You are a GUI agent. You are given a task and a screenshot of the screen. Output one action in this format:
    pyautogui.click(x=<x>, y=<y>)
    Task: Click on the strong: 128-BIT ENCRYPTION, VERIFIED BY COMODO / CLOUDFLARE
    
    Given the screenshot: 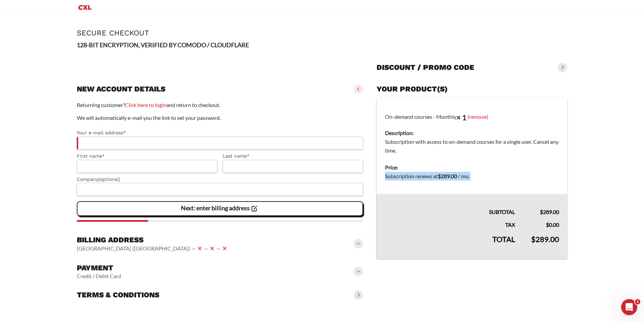 What is the action you would take?
    pyautogui.click(x=163, y=45)
    